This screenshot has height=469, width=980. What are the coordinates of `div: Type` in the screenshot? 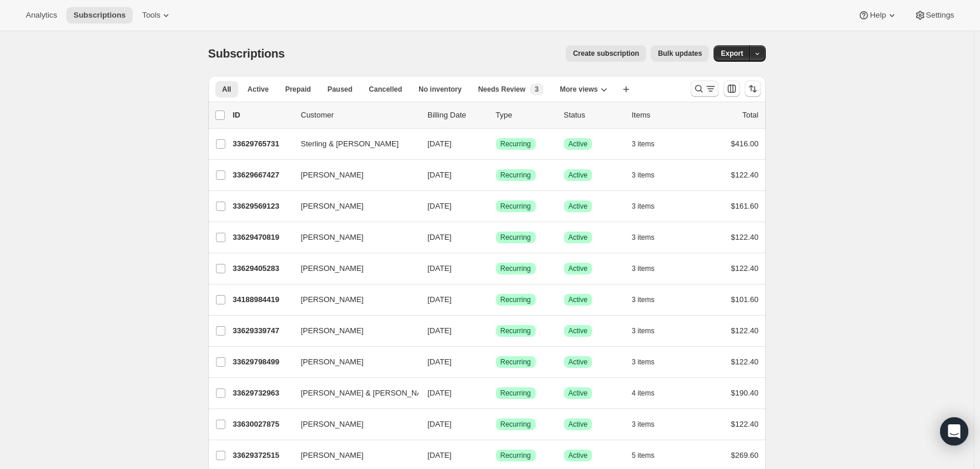 It's located at (525, 115).